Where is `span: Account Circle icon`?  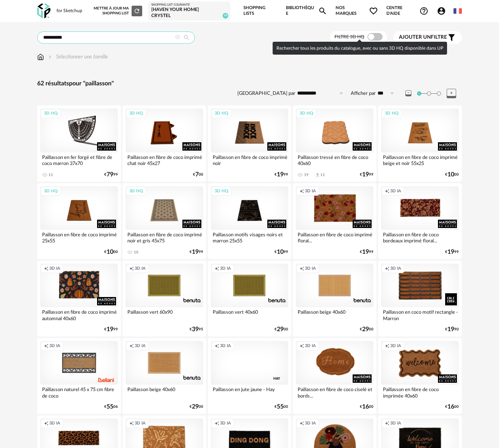
span: Account Circle icon is located at coordinates (442, 11).